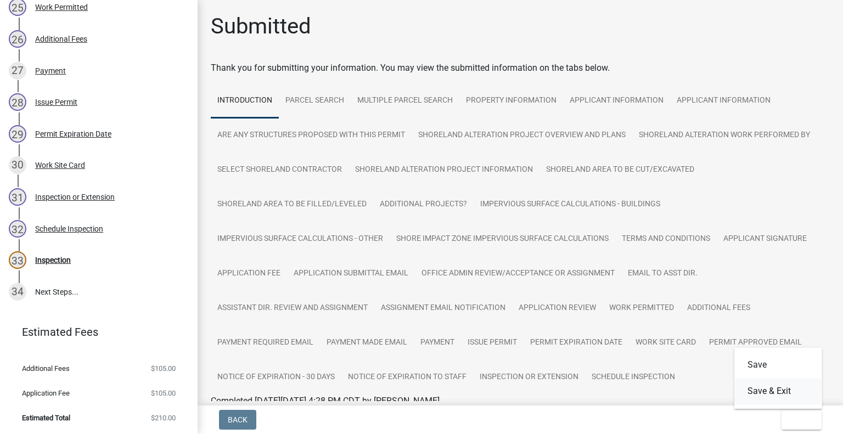 The height and width of the screenshot is (434, 843). What do you see at coordinates (778, 378) in the screenshot?
I see `div: Exit` at bounding box center [778, 378].